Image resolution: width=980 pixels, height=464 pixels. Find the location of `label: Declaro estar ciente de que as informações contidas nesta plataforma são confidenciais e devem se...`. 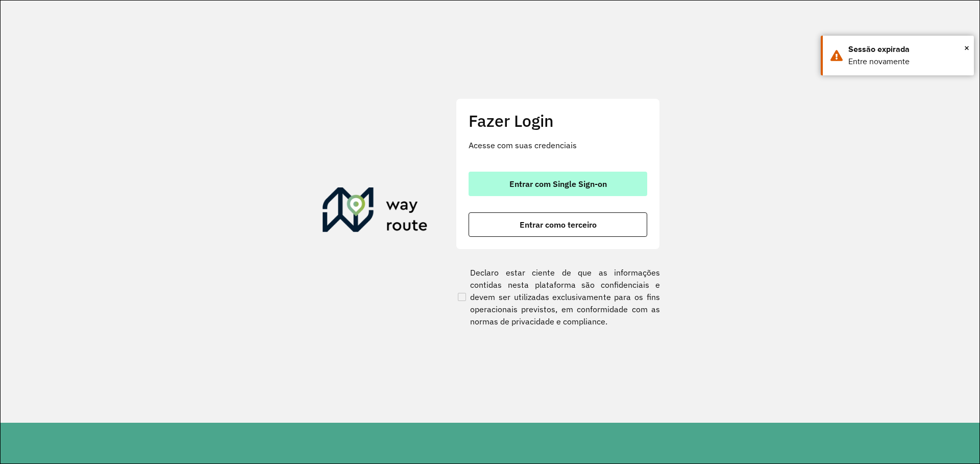

label: Declaro estar ciente de que as informações contidas nesta plataforma são confidenciais e devem se... is located at coordinates (558, 297).